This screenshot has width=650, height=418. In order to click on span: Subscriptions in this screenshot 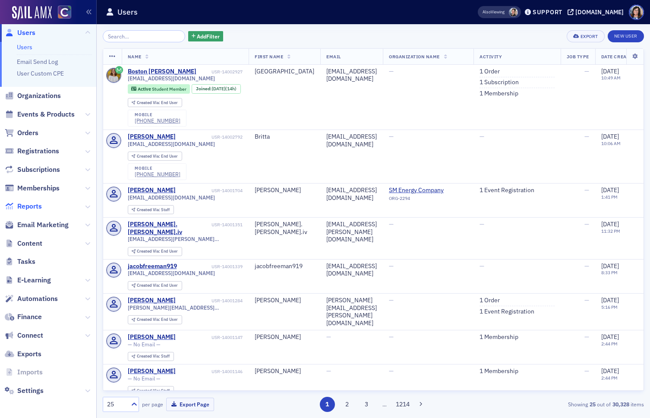, I will do `click(38, 170)`.